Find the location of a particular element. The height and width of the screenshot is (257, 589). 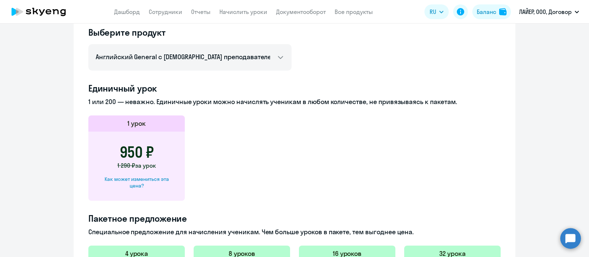

h3: 950 ₽ is located at coordinates (136, 152).